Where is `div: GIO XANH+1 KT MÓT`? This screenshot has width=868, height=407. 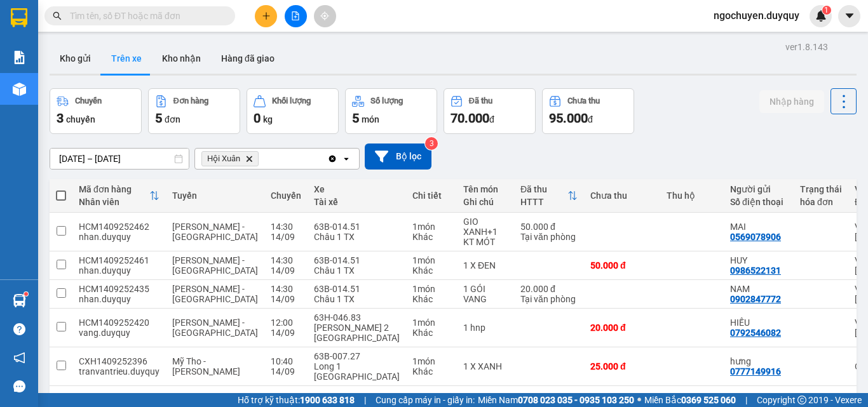 div: GIO XANH+1 KT MÓT is located at coordinates (486, 231).